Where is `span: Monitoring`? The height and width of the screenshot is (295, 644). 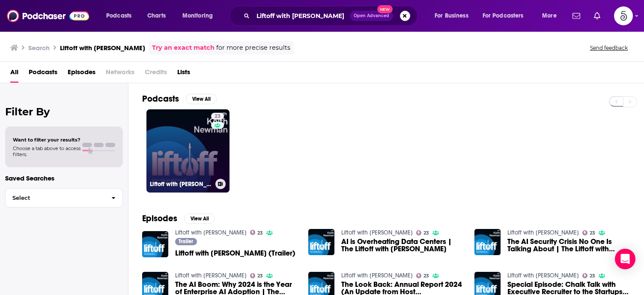 span: Monitoring is located at coordinates (198, 16).